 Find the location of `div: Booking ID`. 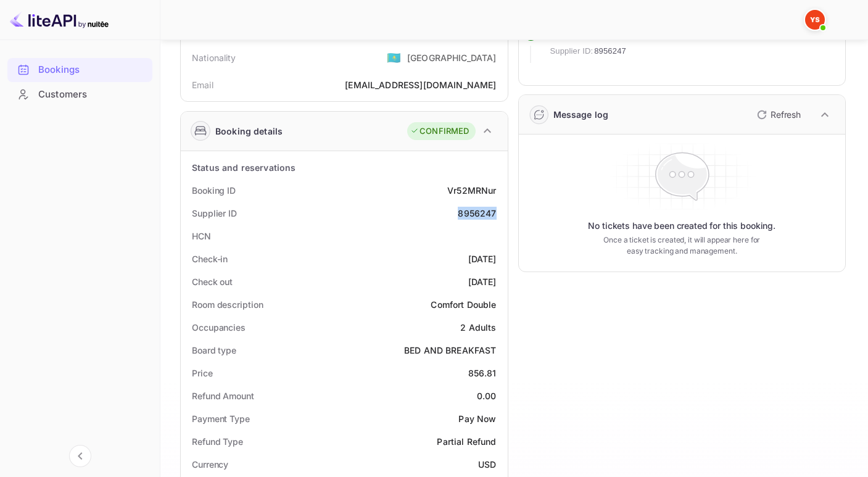

div: Booking ID is located at coordinates (214, 190).